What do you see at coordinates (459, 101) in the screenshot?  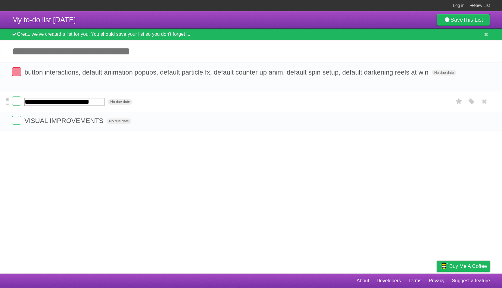 I see `label: Star task` at bounding box center [459, 101].